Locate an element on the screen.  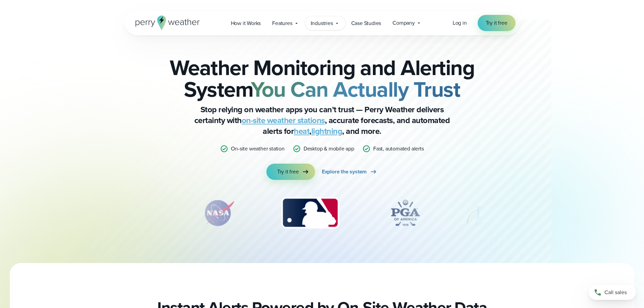
img: DPR-Construction.svg is located at coordinates (492, 213).